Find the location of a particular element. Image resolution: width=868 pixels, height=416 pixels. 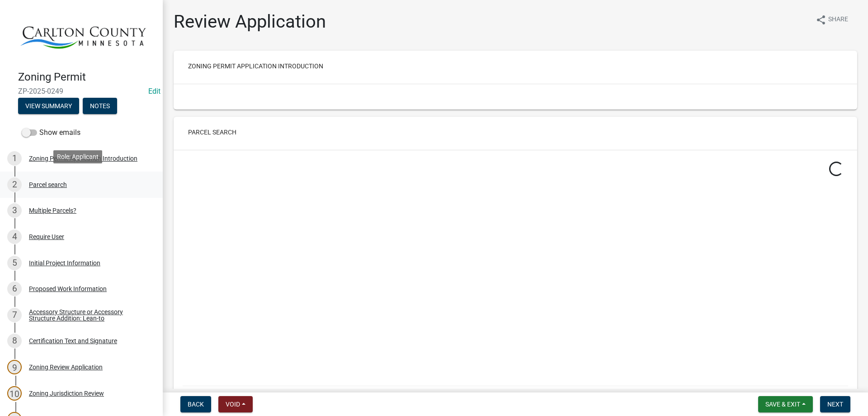

button: Back is located at coordinates (196, 404).